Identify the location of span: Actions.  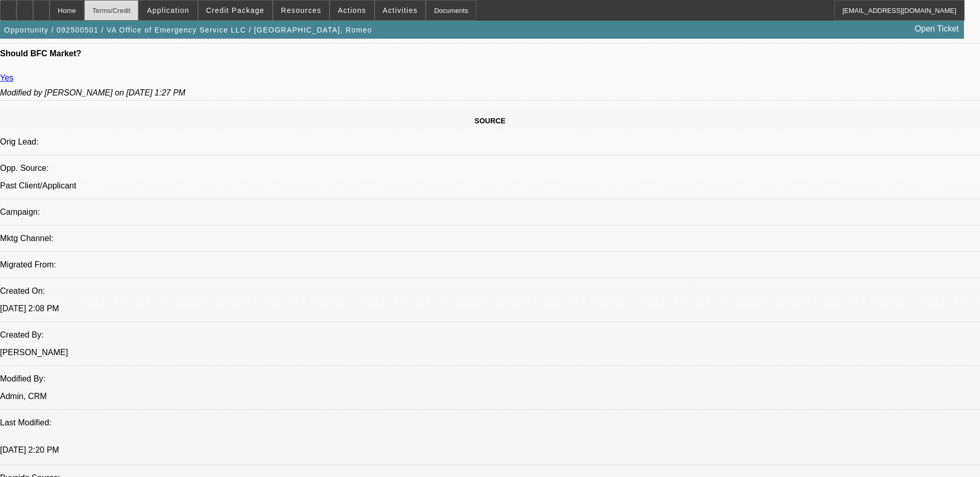
(352, 10).